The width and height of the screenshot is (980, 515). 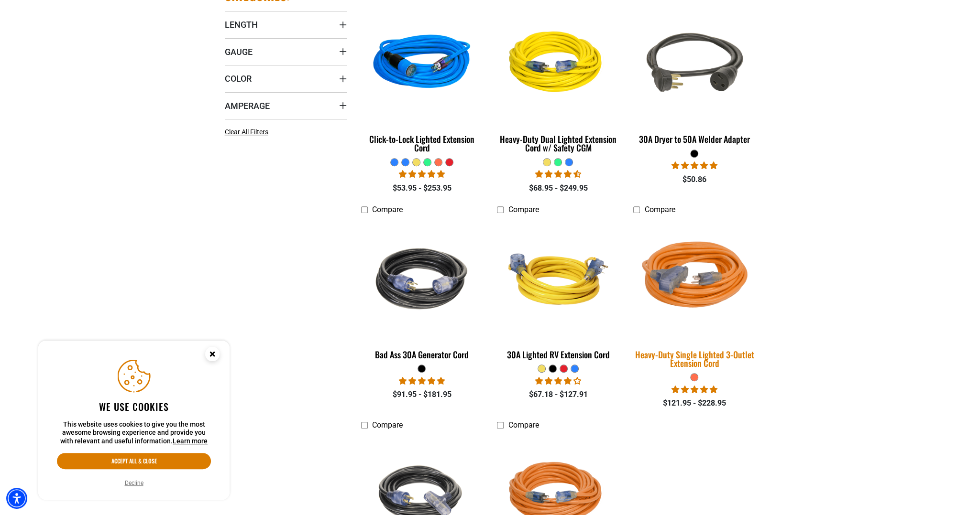 What do you see at coordinates (694, 279) in the screenshot?
I see `img: orange` at bounding box center [694, 279].